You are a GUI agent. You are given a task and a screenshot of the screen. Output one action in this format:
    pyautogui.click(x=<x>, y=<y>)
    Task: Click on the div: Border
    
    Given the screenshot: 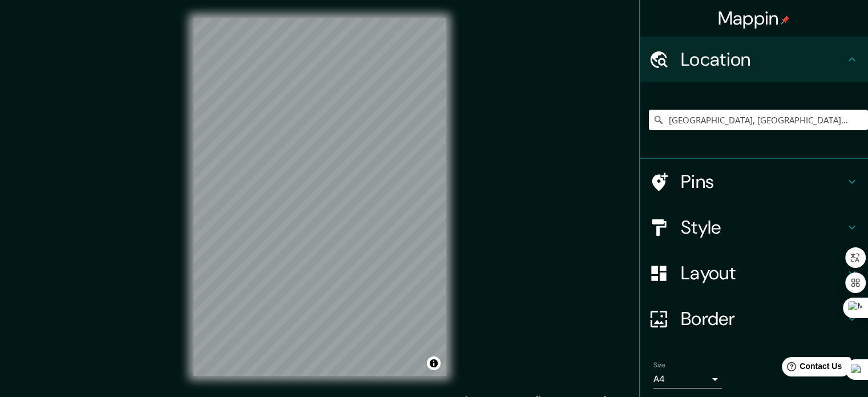 What is the action you would take?
    pyautogui.click(x=754, y=319)
    